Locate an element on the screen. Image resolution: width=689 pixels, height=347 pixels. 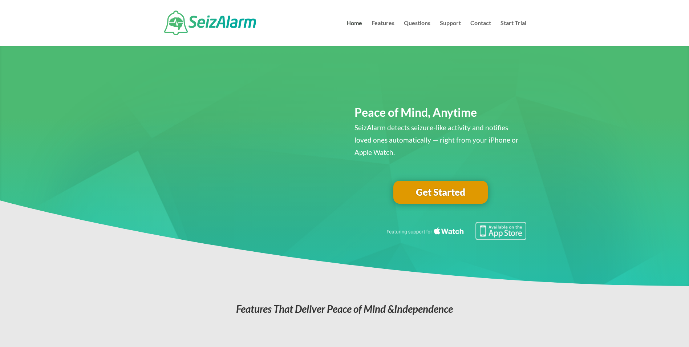
a: Support is located at coordinates (451, 33).